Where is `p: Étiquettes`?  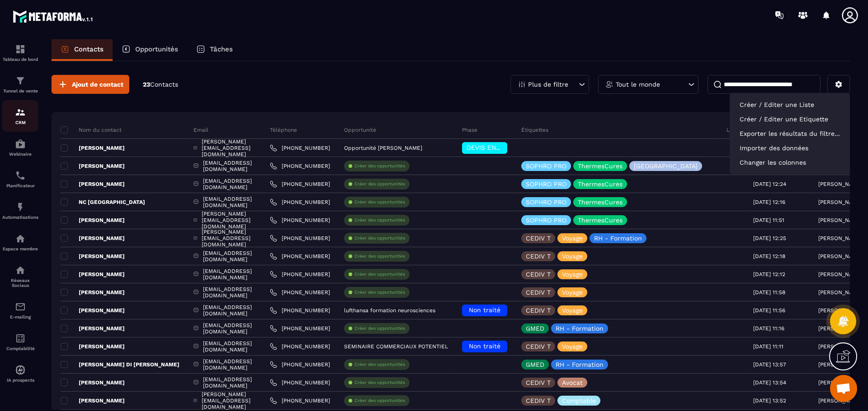 p: Étiquettes is located at coordinates (535, 130).